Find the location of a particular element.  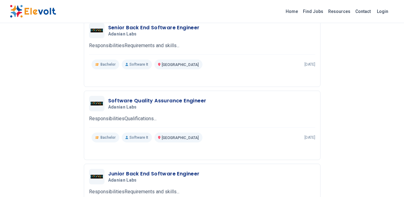

p: ResponsibilitiesQualifications... is located at coordinates (202, 119).